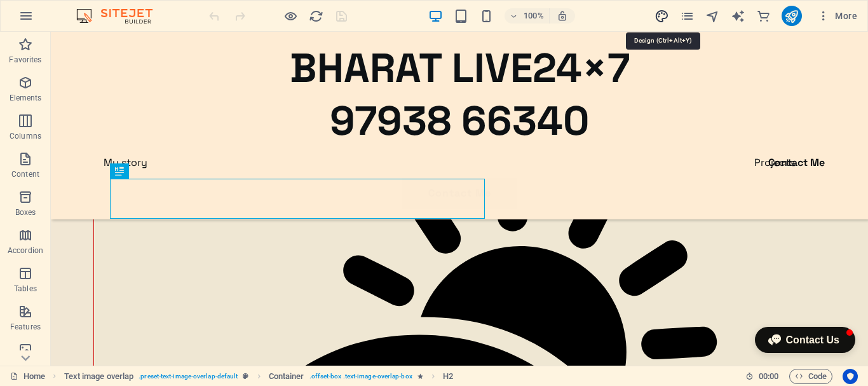 The image size is (868, 386). What do you see at coordinates (837, 16) in the screenshot?
I see `span: More` at bounding box center [837, 16].